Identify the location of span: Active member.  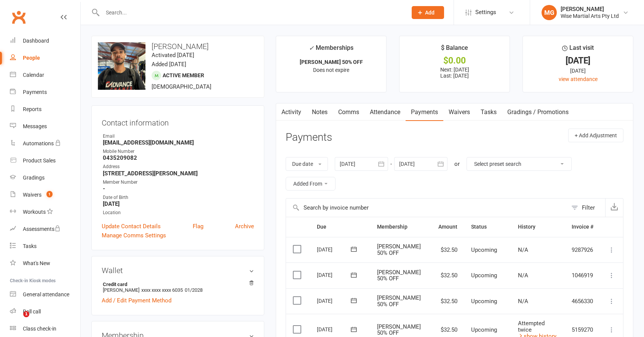
(183, 75).